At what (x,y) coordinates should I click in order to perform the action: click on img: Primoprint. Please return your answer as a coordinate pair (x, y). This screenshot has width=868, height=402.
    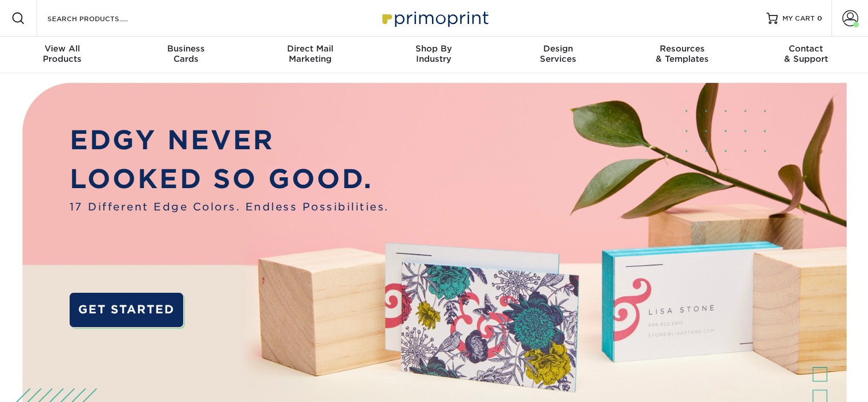
    Looking at the image, I should click on (435, 18).